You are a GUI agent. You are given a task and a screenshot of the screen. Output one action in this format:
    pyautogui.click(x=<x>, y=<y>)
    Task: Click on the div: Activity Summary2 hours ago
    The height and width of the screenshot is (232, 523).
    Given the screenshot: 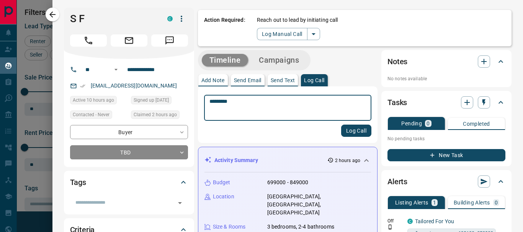 What is the action you would take?
    pyautogui.click(x=287, y=160)
    